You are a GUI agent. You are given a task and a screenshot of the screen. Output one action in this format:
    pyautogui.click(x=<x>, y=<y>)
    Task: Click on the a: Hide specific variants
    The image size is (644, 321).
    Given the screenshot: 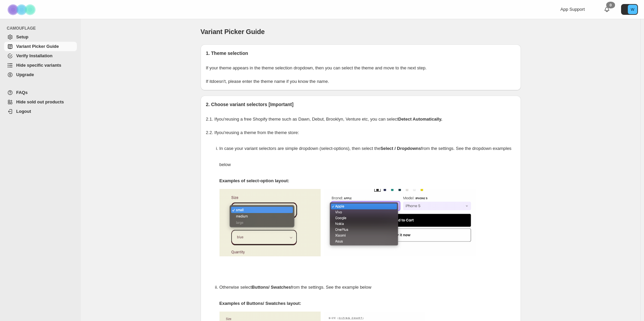 What is the action you would take?
    pyautogui.click(x=41, y=65)
    